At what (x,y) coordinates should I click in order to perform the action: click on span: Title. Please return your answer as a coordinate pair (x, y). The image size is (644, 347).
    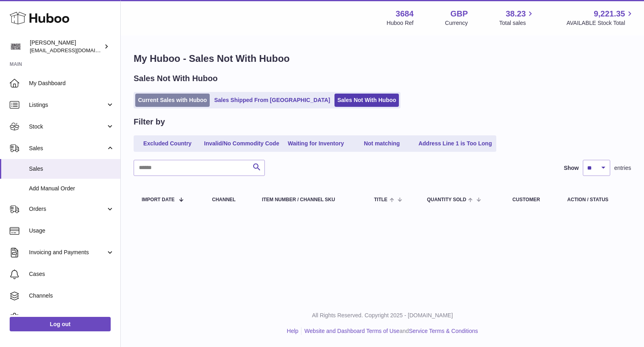
    Looking at the image, I should click on (380, 200).